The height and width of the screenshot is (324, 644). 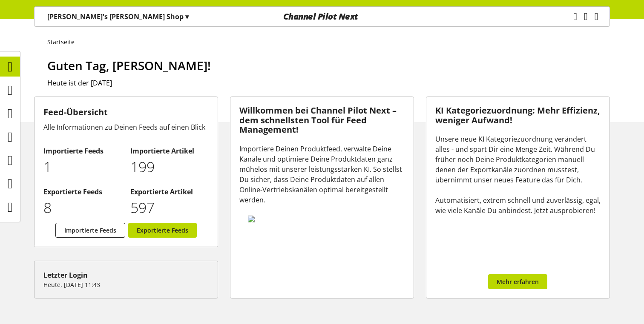 What do you see at coordinates (518, 175) in the screenshot?
I see `div: Unsere neue KI Kategoriezuordnung verändert alles - und spart Dir eine Menge Zeit. Während Du frü...` at bounding box center [518, 175].